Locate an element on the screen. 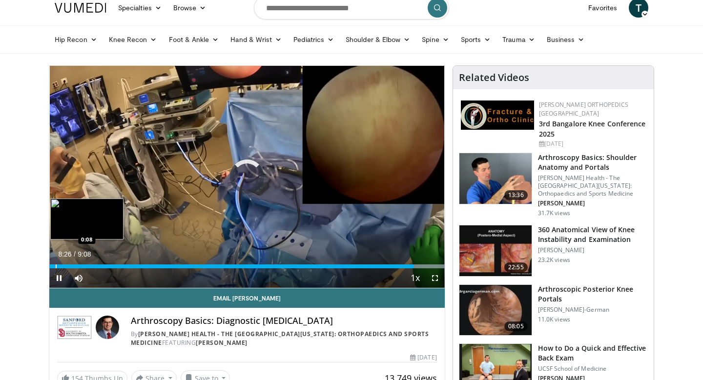 This screenshot has width=703, height=380. img: Avatar is located at coordinates (107, 328).